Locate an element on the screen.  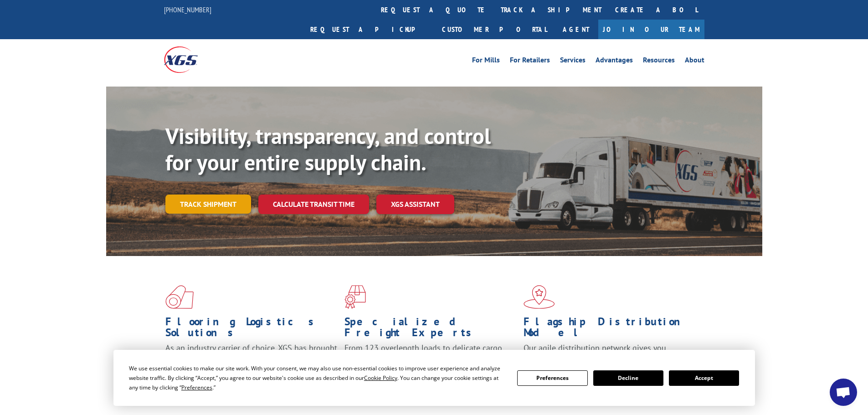
b: Visibility, transparency, and control for your entire supply chain. is located at coordinates (328, 149).